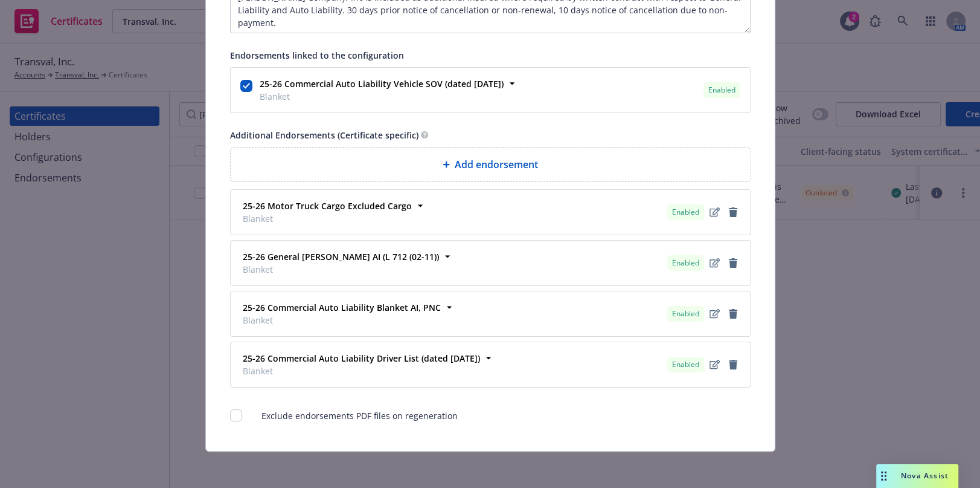  What do you see at coordinates (360, 416) in the screenshot?
I see `span: Exclude endorsements PDF files on regeneration` at bounding box center [360, 416].